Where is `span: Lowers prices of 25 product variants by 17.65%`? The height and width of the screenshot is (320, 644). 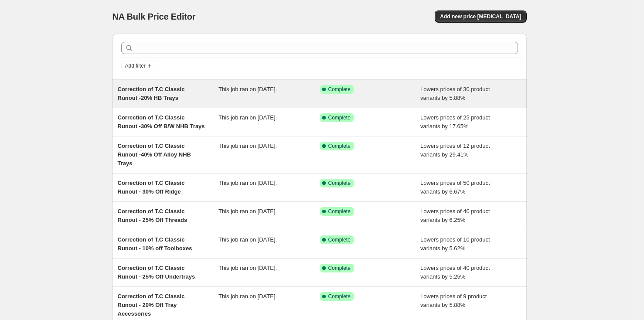 span: Lowers prices of 25 product variants by 17.65% is located at coordinates (455, 122).